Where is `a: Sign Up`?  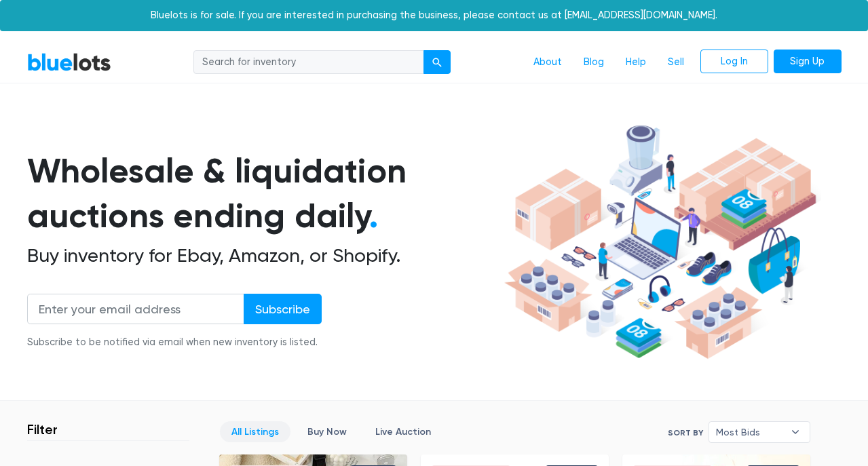 a: Sign Up is located at coordinates (808, 62).